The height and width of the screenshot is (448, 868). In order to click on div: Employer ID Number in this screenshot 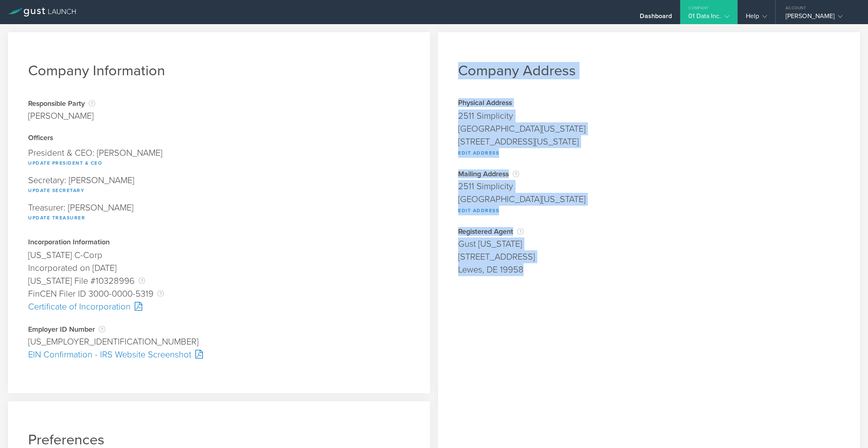, I will do `click(219, 329)`.